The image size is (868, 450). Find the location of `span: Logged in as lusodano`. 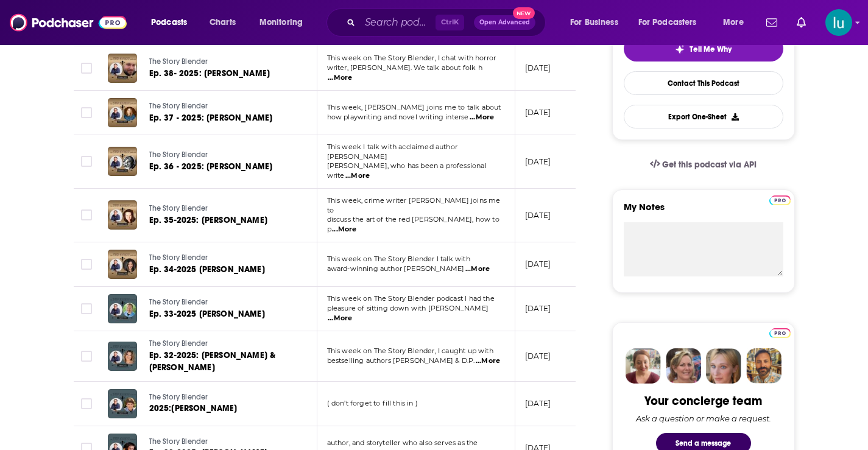

span: Logged in as lusodano is located at coordinates (839, 23).